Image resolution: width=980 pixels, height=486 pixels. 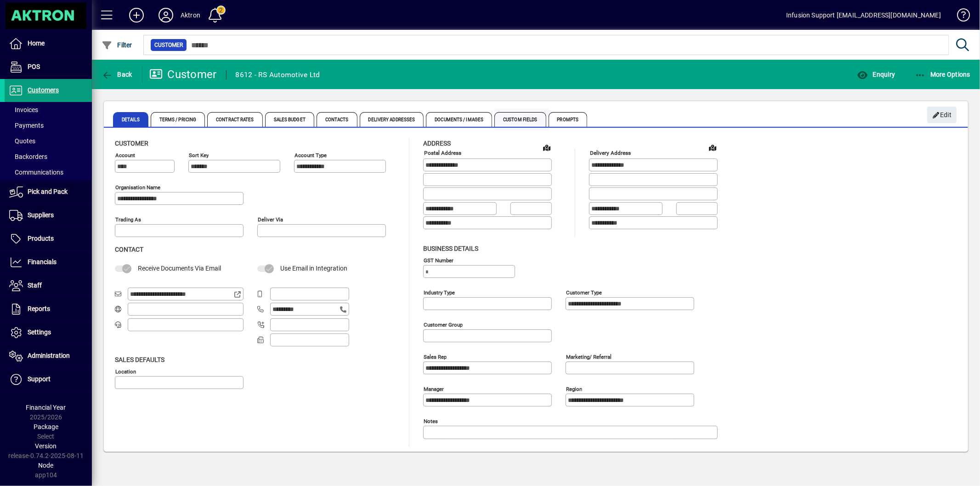 I want to click on a: Pick and Pack, so click(x=48, y=192).